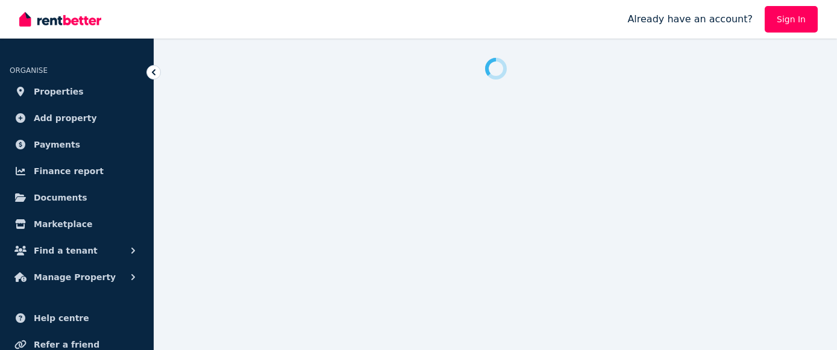 The height and width of the screenshot is (350, 837). I want to click on span: Find a tenant, so click(66, 251).